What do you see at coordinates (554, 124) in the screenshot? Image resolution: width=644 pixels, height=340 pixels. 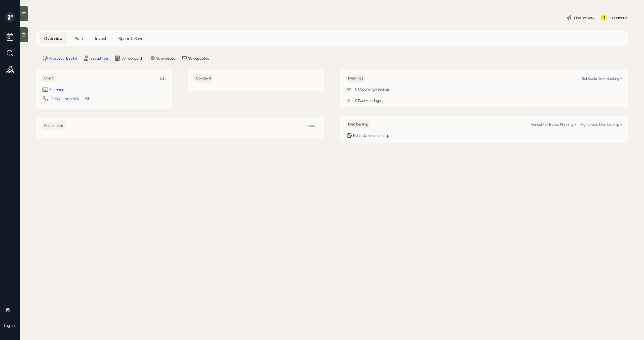 I see `div: Annual Fee Based Planning +` at bounding box center [554, 124].